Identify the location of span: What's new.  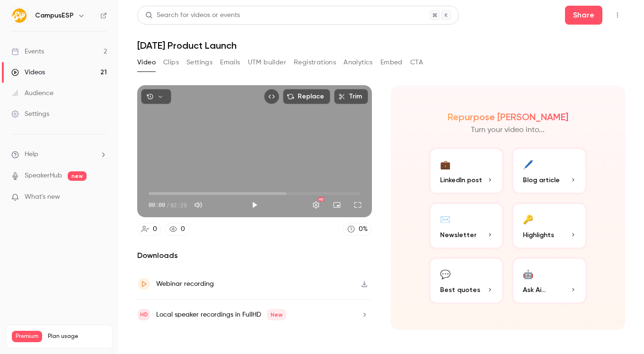
(42, 197).